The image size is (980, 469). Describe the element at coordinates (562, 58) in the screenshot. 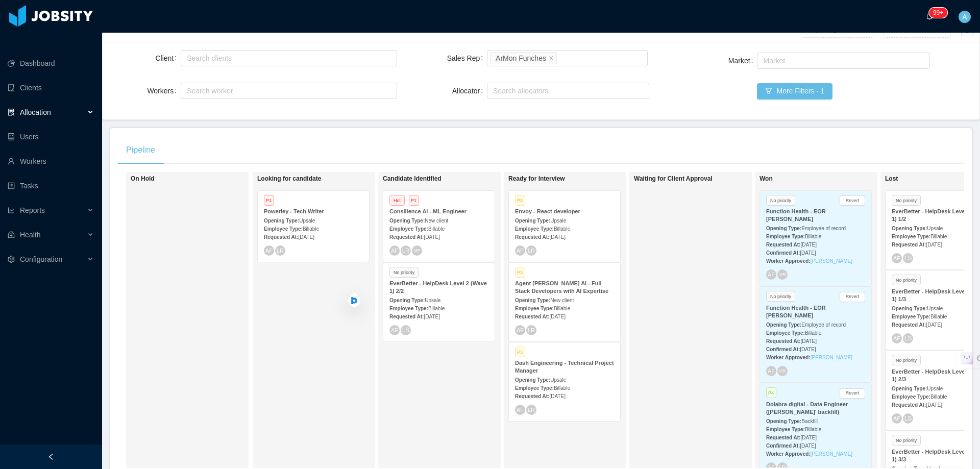

I see `input: Sales Rep` at that location.